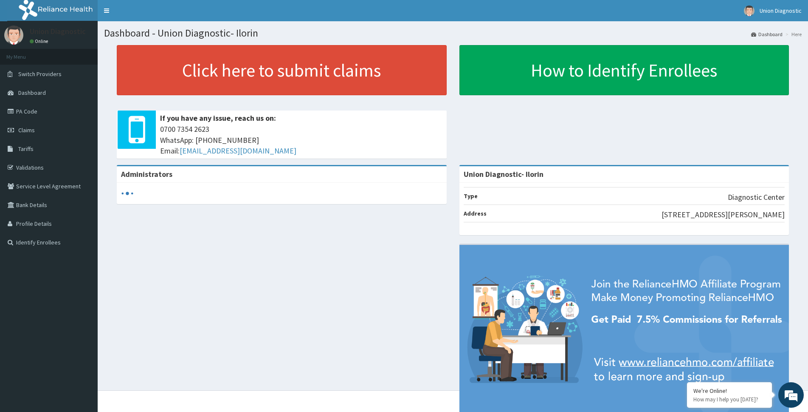  I want to click on span: Dashboard, so click(32, 93).